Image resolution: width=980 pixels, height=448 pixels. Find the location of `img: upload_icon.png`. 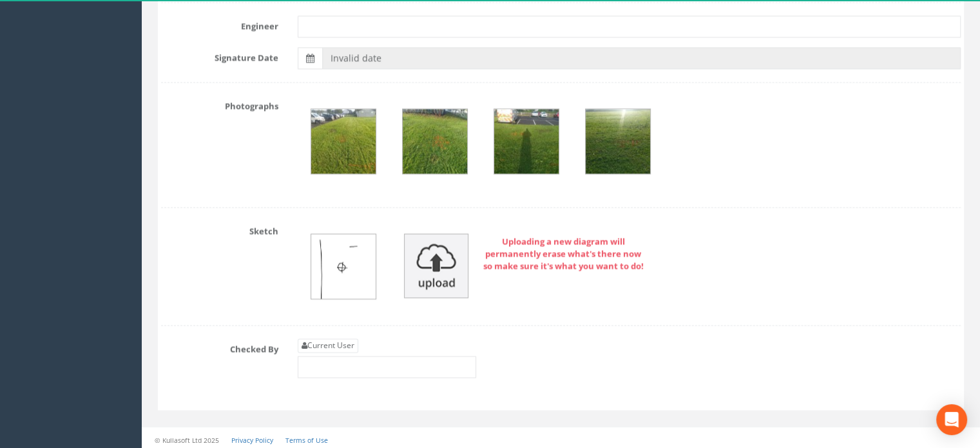

img: upload_icon.png is located at coordinates (436, 266).